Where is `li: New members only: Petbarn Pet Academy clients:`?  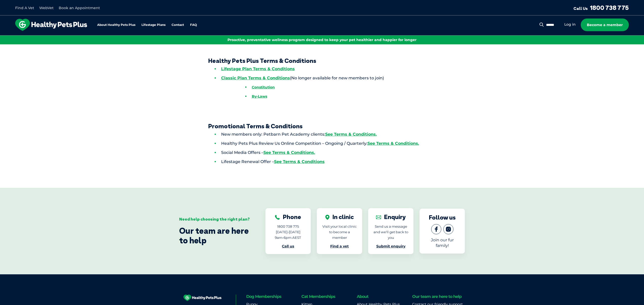
li: New members only: Petbarn Pet Academy clients: is located at coordinates (334, 134).